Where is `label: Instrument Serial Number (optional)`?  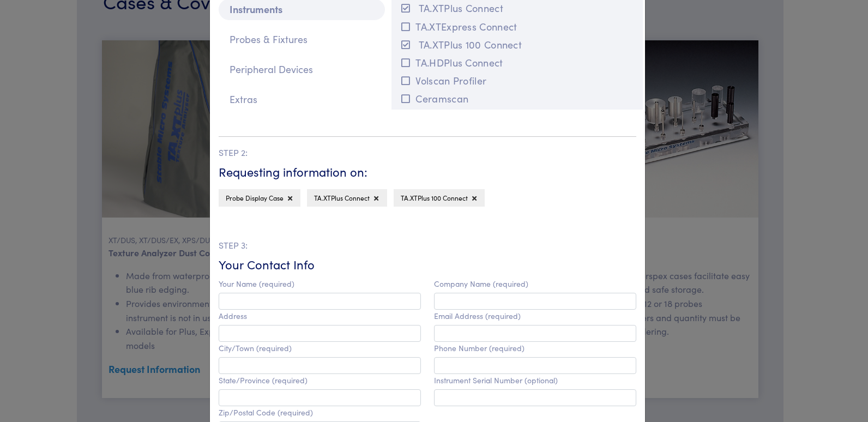 label: Instrument Serial Number (optional) is located at coordinates (495, 380).